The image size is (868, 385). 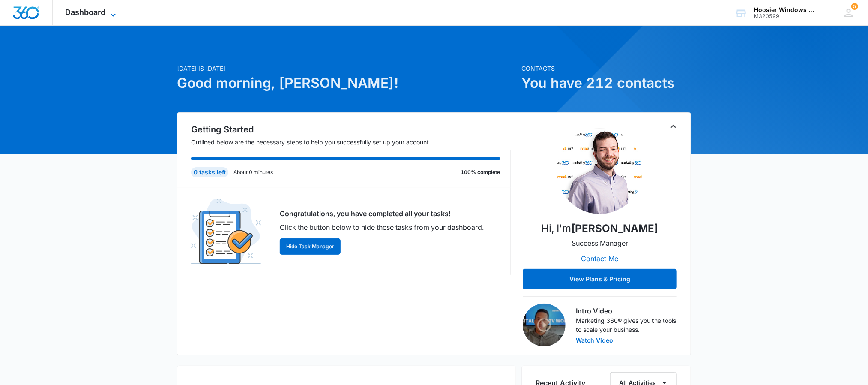 What do you see at coordinates (626, 311) in the screenshot?
I see `h3: Intro Video` at bounding box center [626, 311].